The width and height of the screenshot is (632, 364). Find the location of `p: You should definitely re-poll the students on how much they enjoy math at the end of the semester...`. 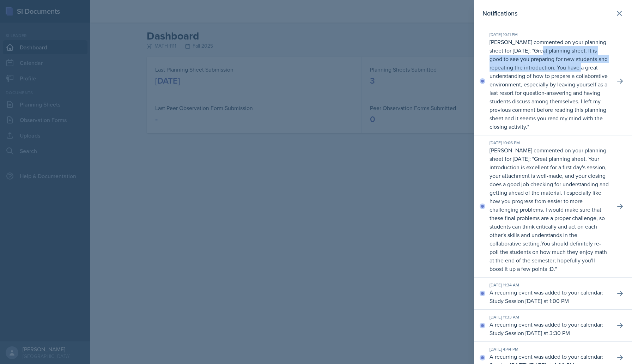

p: You should definitely re-poll the students on how much they enjoy math at the end of the semester... is located at coordinates (548, 256).